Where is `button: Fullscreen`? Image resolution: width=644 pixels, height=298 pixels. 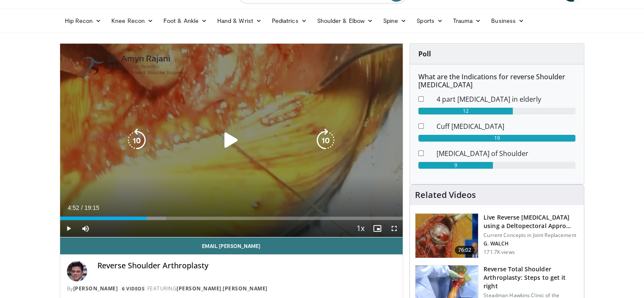 button: Fullscreen is located at coordinates (394, 229).